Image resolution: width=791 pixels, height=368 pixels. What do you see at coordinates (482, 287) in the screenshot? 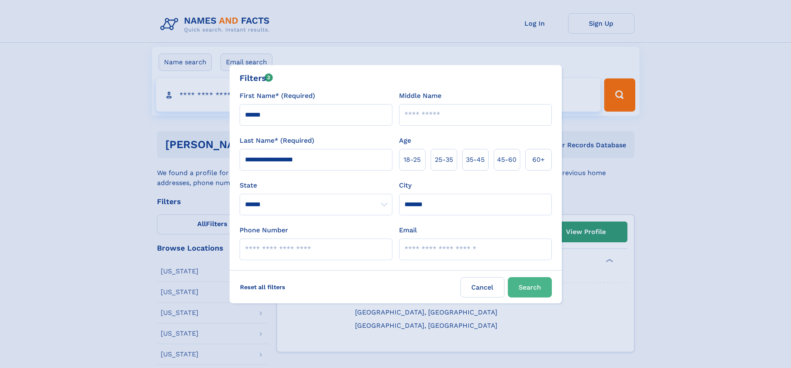
I see `label: Cancel` at bounding box center [482, 287].